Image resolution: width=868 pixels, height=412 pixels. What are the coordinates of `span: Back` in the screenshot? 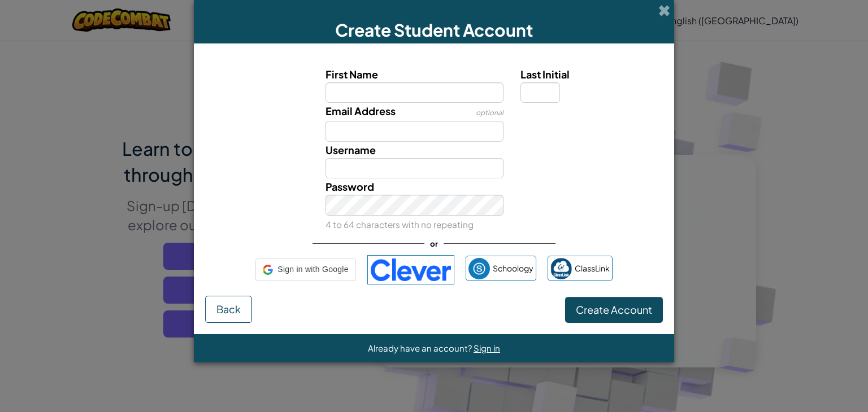 It's located at (228, 309).